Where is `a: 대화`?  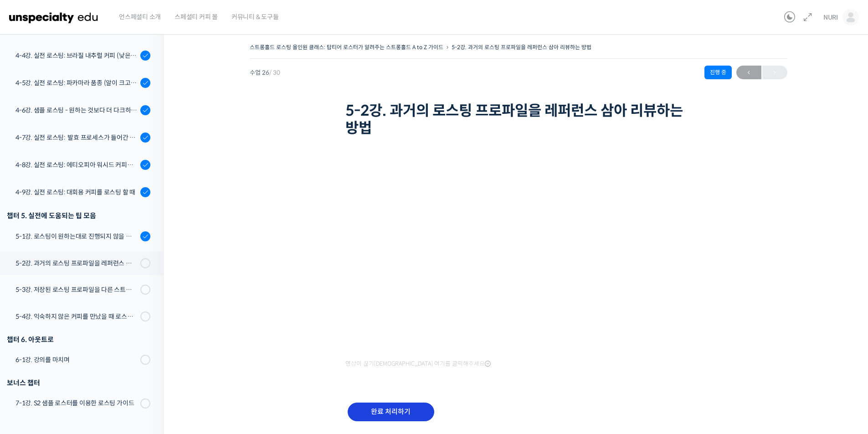 a: 대화 is located at coordinates (89, 300).